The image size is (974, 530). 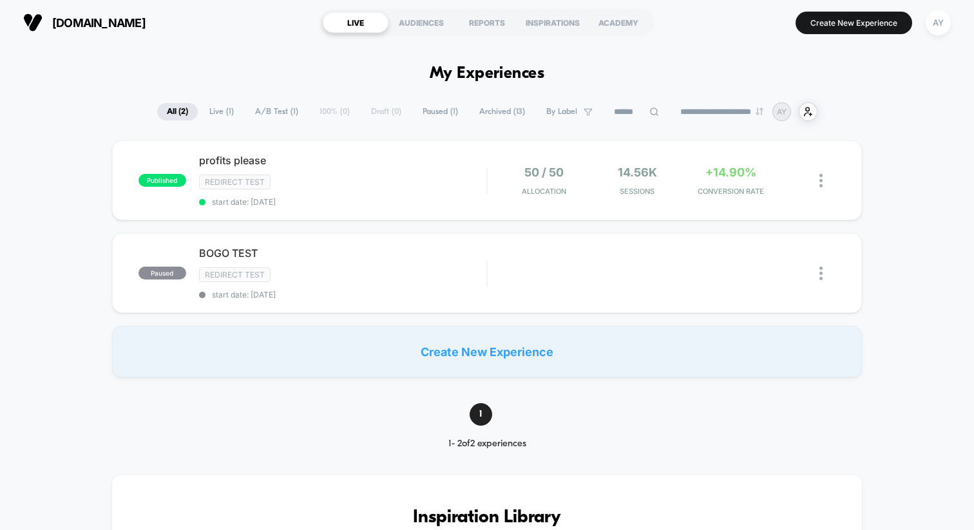 I want to click on span: published, so click(x=162, y=180).